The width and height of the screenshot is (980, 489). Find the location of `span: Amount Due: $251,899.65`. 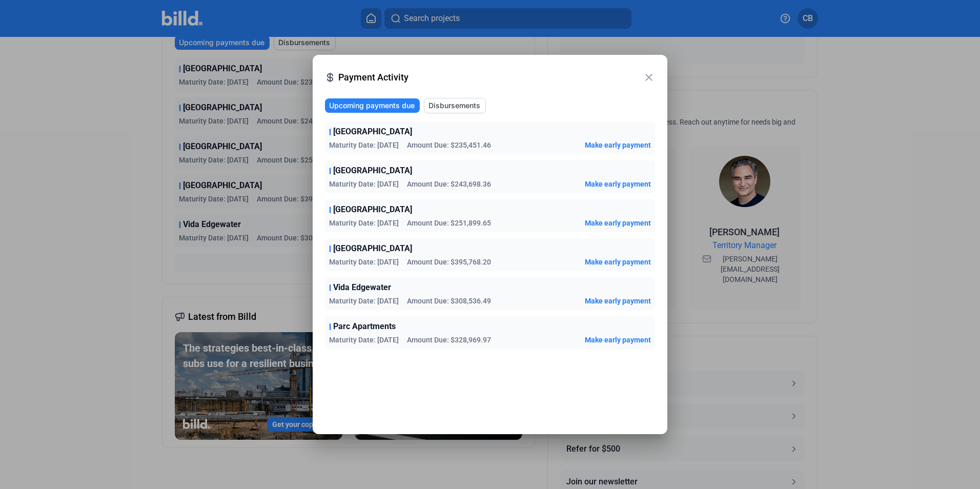

span: Amount Due: $251,899.65 is located at coordinates (449, 223).